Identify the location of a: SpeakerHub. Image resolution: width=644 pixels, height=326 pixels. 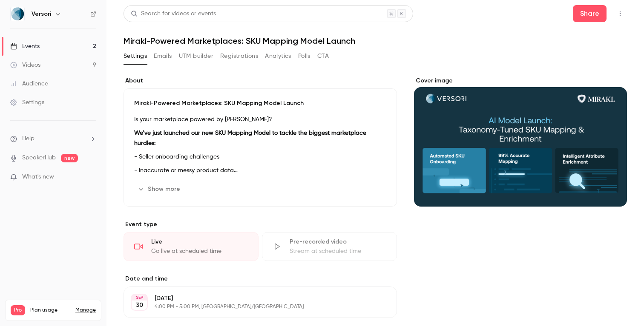
(38, 157).